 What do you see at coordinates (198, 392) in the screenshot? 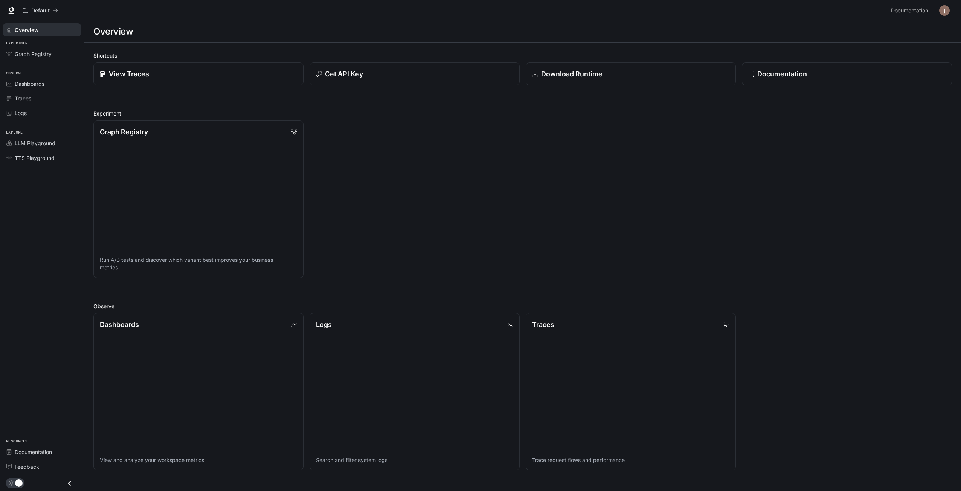
I see `a: DashboardsView and analyze your workspace metrics` at bounding box center [198, 392].